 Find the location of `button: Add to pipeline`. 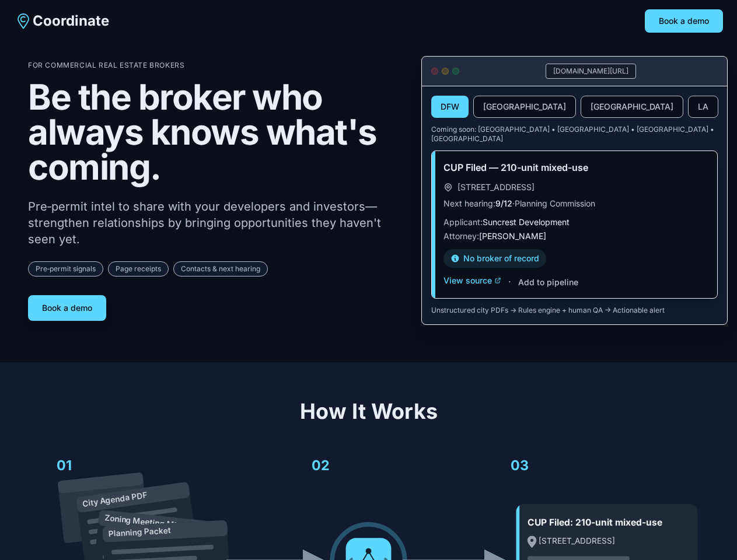

button: Add to pipeline is located at coordinates (548, 282).